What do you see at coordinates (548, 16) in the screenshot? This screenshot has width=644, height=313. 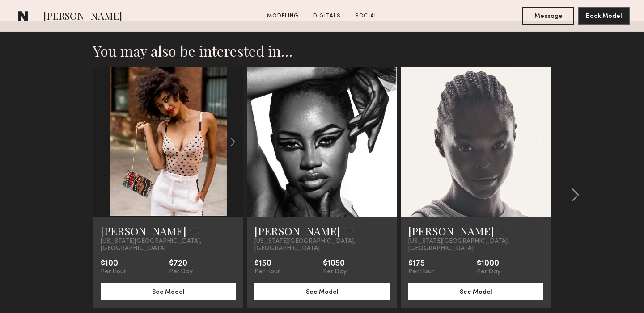 I see `button: Message` at bounding box center [548, 16].